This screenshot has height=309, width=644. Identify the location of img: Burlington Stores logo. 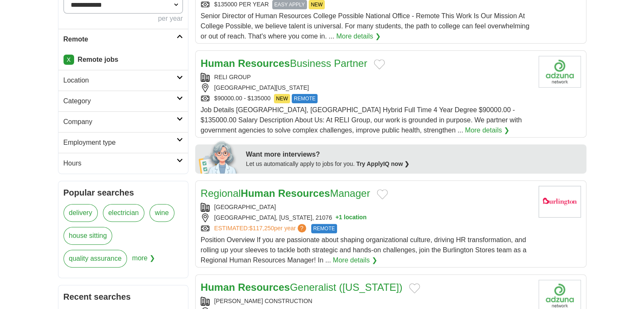
(560, 201).